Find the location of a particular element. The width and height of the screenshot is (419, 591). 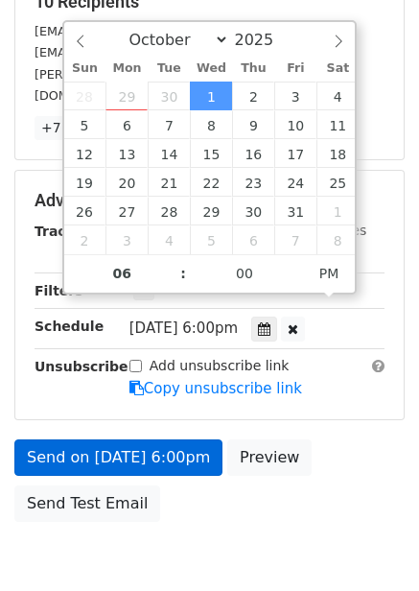

strong: Tracking is located at coordinates (66, 231).